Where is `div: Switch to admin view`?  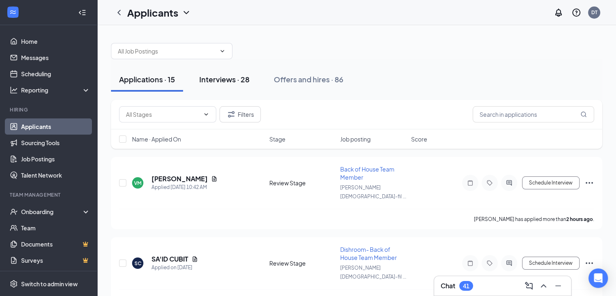 div: Switch to admin view is located at coordinates (49, 284).